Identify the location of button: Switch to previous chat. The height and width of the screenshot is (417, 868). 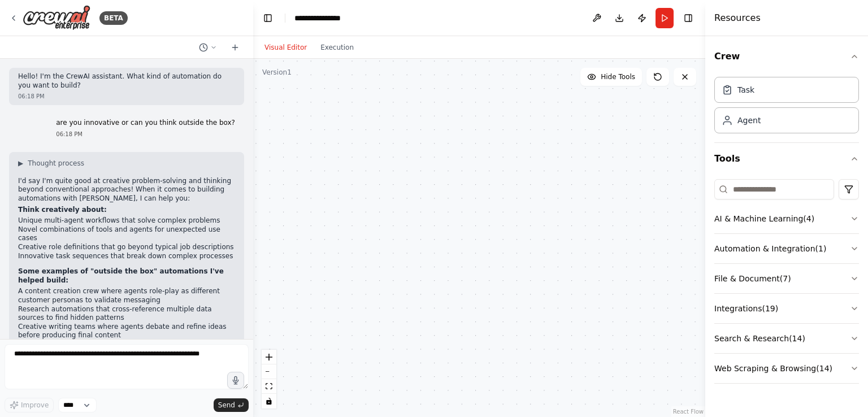
(208, 47).